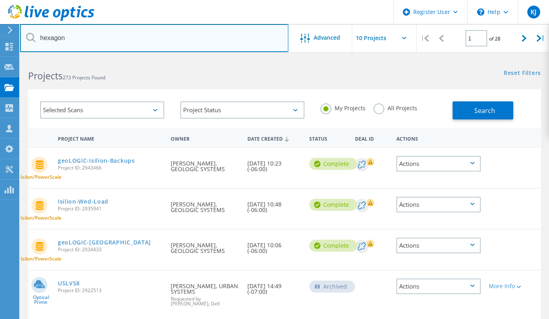 The image size is (549, 319). What do you see at coordinates (154, 38) in the screenshot?
I see `input: Search projects by name, owner, ID, company, etc` at bounding box center [154, 38].